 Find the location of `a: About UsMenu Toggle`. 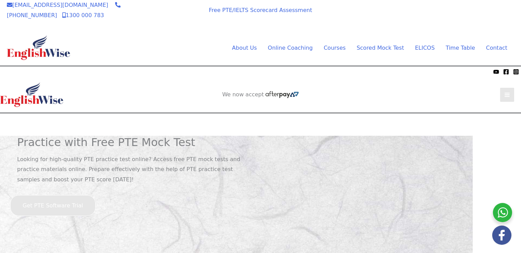

a: About UsMenu Toggle is located at coordinates (244, 48).